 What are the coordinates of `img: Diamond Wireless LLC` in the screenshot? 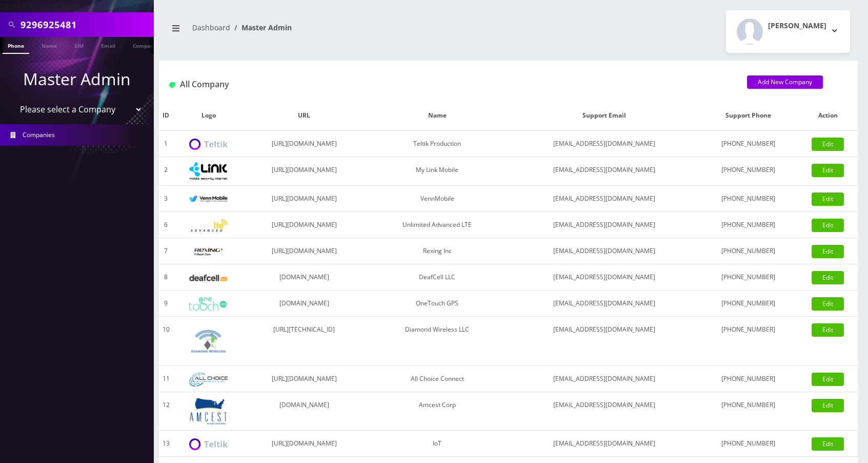 It's located at (208, 341).